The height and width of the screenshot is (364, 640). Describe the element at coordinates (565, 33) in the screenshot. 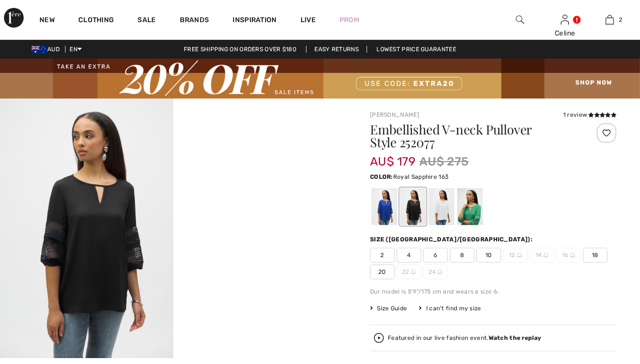

I see `div: Celine` at that location.